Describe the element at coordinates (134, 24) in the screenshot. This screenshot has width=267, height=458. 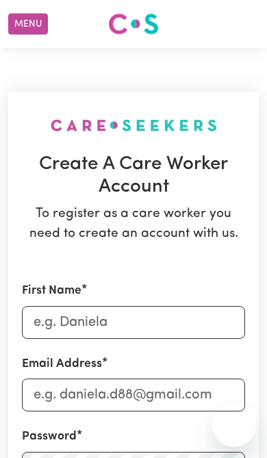
I see `img: Careseekers logo` at that location.